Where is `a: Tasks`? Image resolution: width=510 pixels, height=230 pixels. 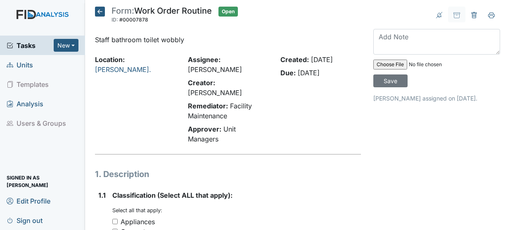 a: Tasks is located at coordinates (30, 45).